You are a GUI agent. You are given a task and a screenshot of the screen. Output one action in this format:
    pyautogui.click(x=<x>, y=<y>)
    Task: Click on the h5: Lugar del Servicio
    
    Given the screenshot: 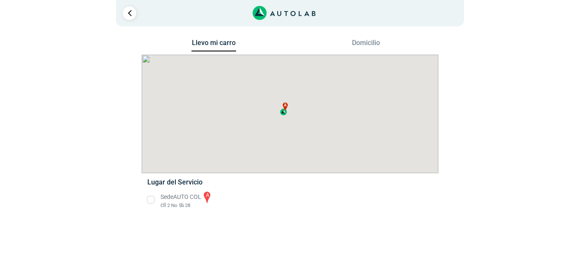 What is the action you would take?
    pyautogui.click(x=290, y=182)
    